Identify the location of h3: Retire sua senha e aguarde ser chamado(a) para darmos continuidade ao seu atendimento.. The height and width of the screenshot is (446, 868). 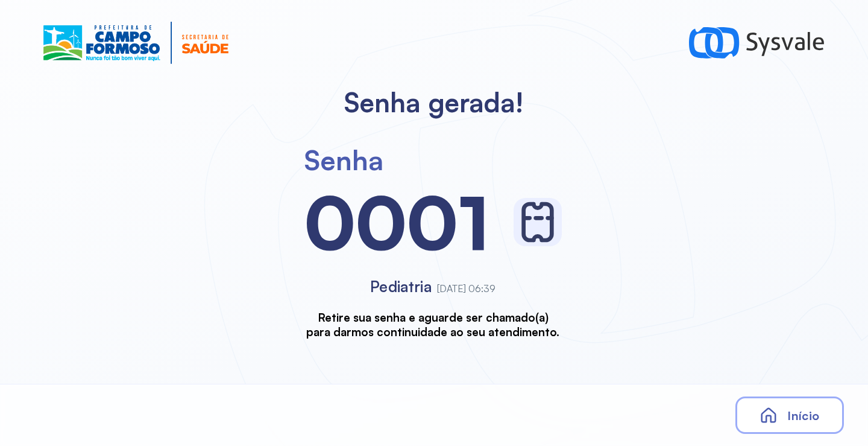
(432, 324).